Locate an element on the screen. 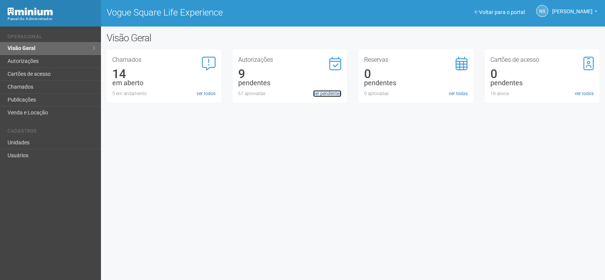 The height and width of the screenshot is (280, 605). div: em aberto is located at coordinates (164, 83).